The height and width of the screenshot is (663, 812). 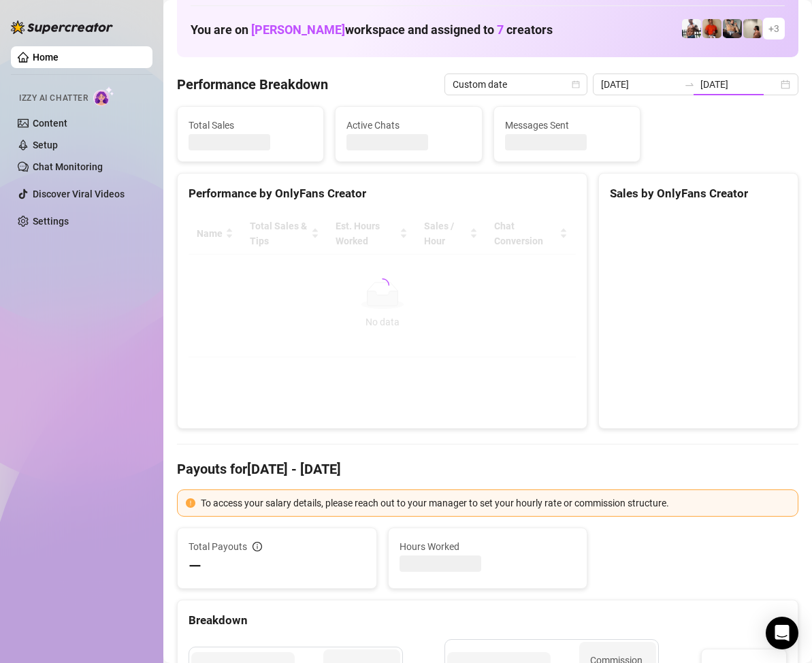 I want to click on img: George, so click(x=732, y=29).